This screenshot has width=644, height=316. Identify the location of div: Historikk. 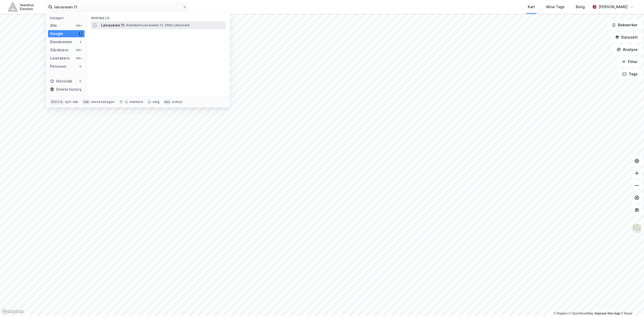
(61, 82).